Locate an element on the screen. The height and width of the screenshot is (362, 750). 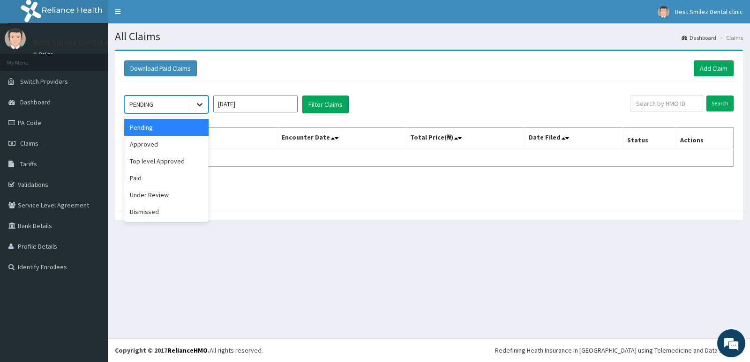
th: Total Price(₦) is located at coordinates (465, 139).